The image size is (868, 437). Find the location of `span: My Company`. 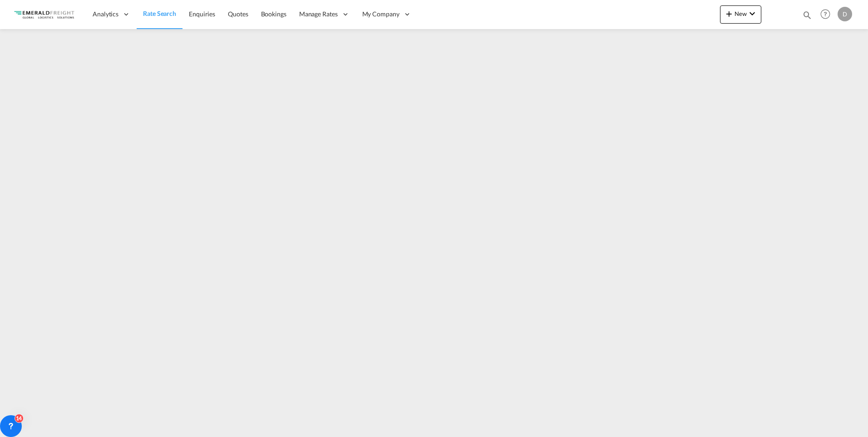

span: My Company is located at coordinates (381, 14).